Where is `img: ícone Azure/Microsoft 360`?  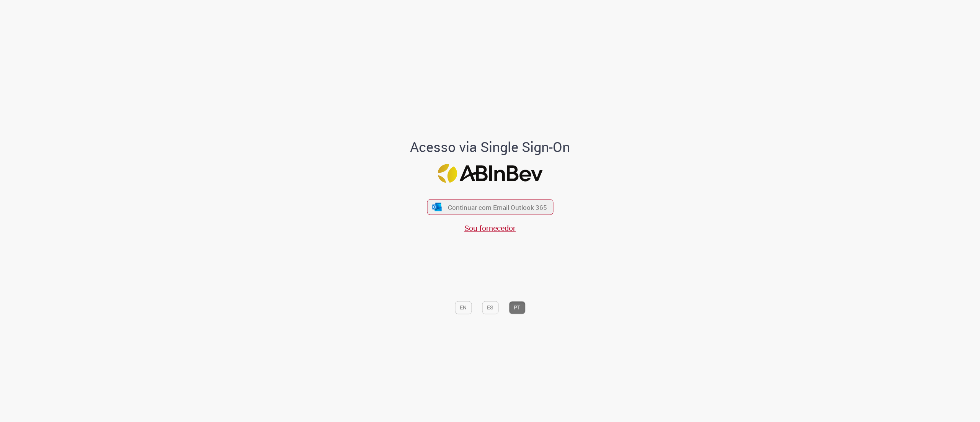
img: ícone Azure/Microsoft 360 is located at coordinates (438, 207).